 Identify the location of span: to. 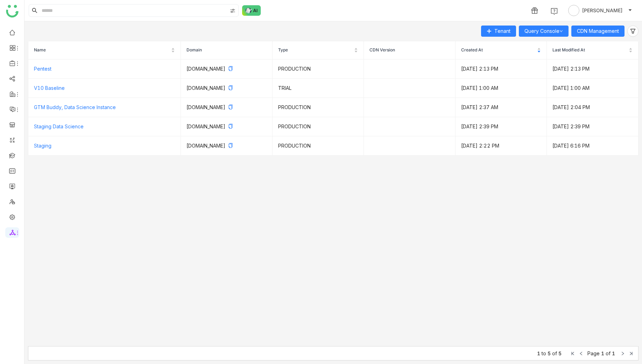
(544, 353).